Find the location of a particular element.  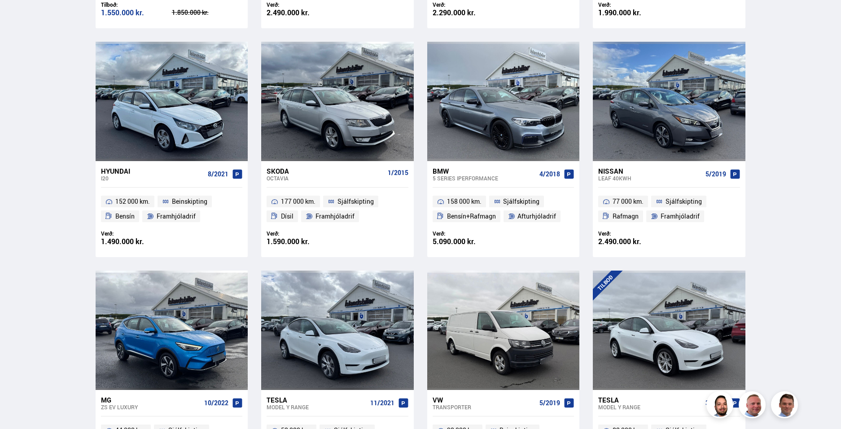

div: 1.990.000 kr. is located at coordinates (633, 13).